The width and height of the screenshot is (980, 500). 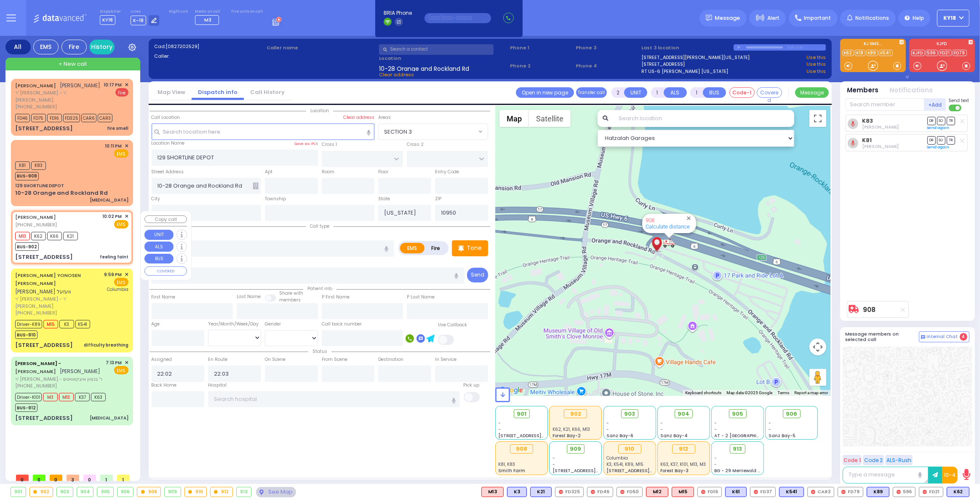 What do you see at coordinates (70, 236) in the screenshot?
I see `span: K21` at bounding box center [70, 236].